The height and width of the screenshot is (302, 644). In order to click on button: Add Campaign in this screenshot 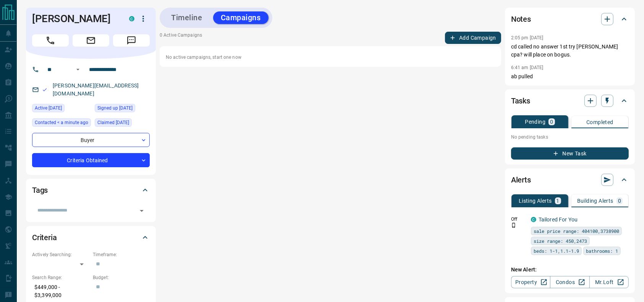, I will do `click(473, 38)`.